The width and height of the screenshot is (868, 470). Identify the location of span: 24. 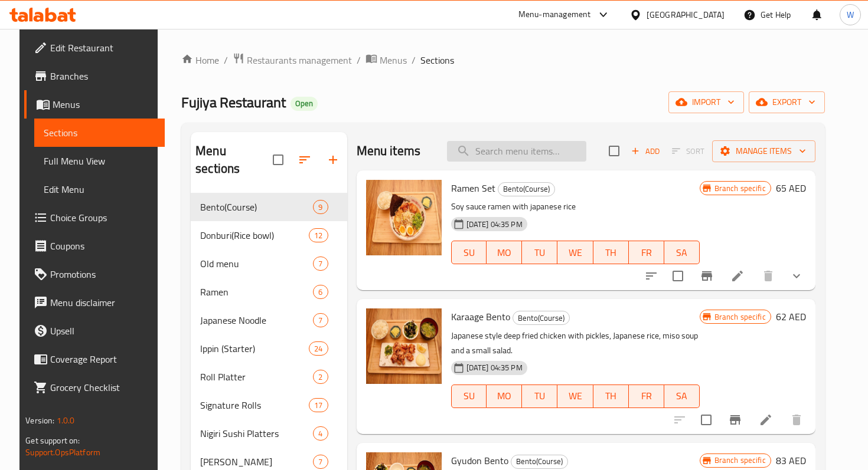
(318, 349).